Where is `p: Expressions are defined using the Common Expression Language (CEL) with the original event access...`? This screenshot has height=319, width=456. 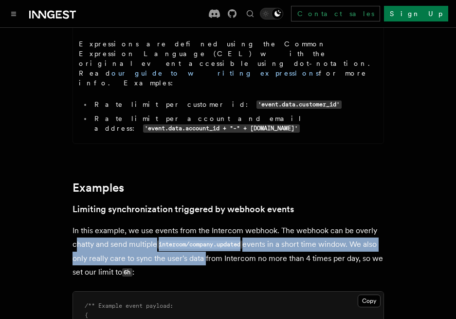
p: Expressions are defined using the Common Expression Language (CEL) with the original event access... is located at coordinates (228, 63).